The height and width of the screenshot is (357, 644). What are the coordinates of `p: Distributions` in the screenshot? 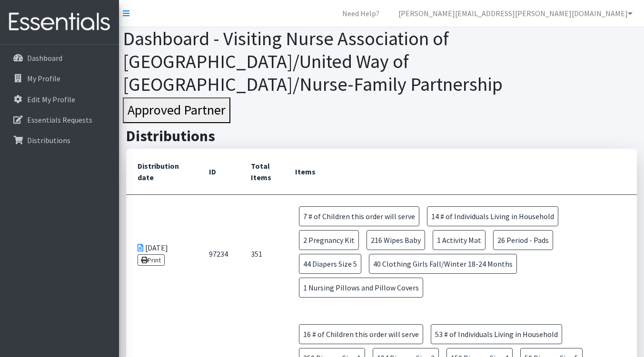 It's located at (49, 140).